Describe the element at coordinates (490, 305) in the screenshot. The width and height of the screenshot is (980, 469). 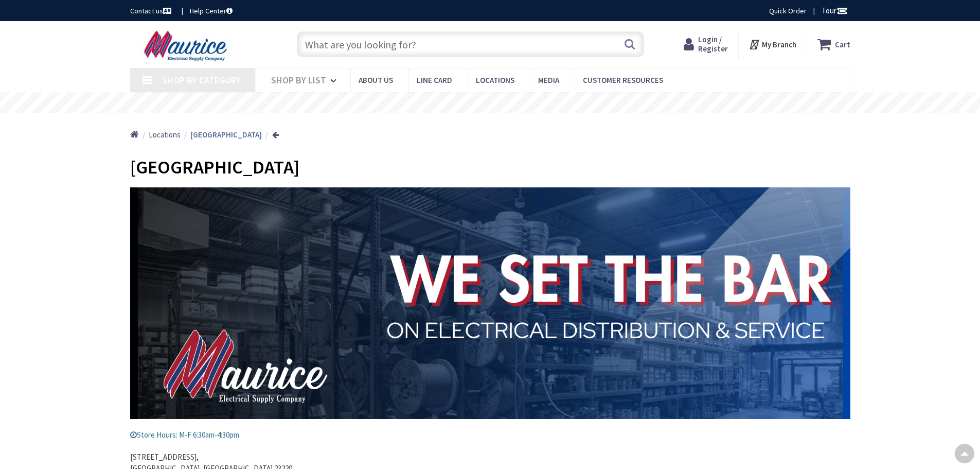
I see `img: 1_1.png` at that location.